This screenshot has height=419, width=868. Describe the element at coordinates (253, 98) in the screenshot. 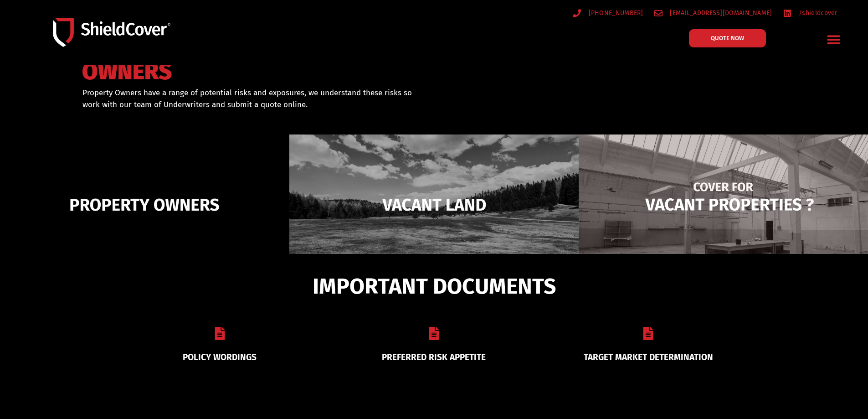

I see `p: Property Owners have a range of potential risks and exposures, we understand these risks so work ...` at that location.